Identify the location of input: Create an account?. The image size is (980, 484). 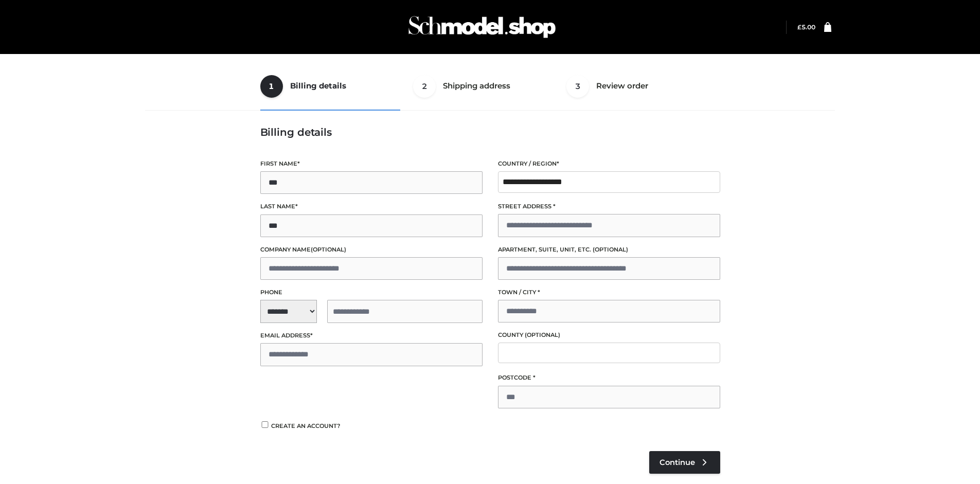
(265, 425).